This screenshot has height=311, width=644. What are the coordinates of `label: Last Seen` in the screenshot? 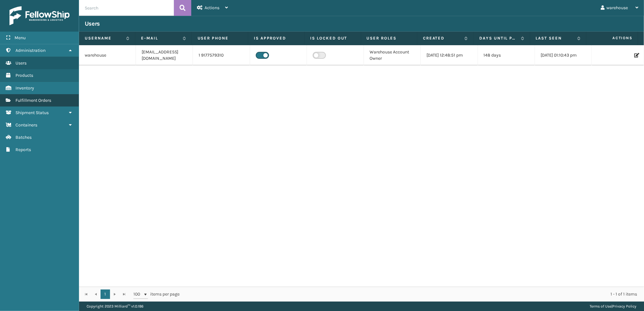 It's located at (555, 38).